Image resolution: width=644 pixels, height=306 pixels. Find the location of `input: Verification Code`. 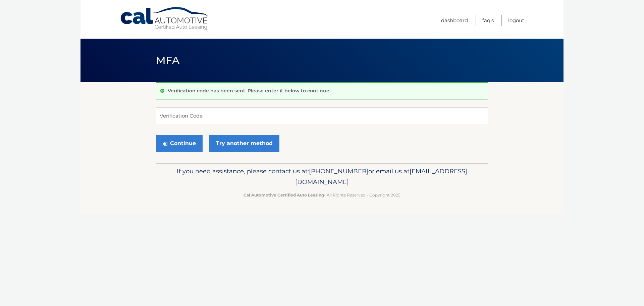

input: Verification Code is located at coordinates (322, 116).